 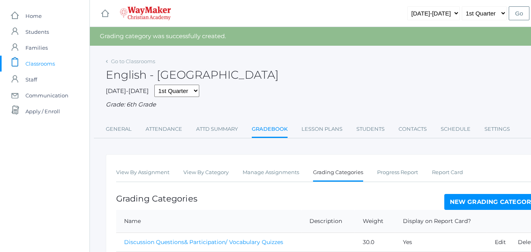 I want to click on div: Grading category was successfully created., so click(x=310, y=36).